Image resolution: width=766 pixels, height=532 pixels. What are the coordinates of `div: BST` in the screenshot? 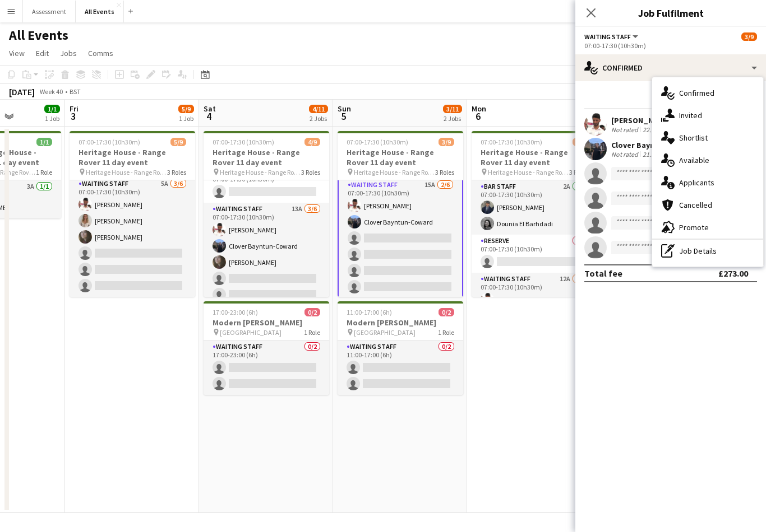 It's located at (75, 92).